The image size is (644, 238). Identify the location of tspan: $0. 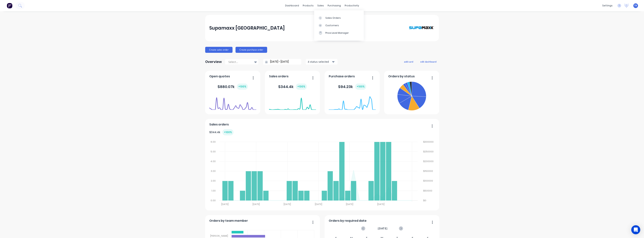
(425, 200).